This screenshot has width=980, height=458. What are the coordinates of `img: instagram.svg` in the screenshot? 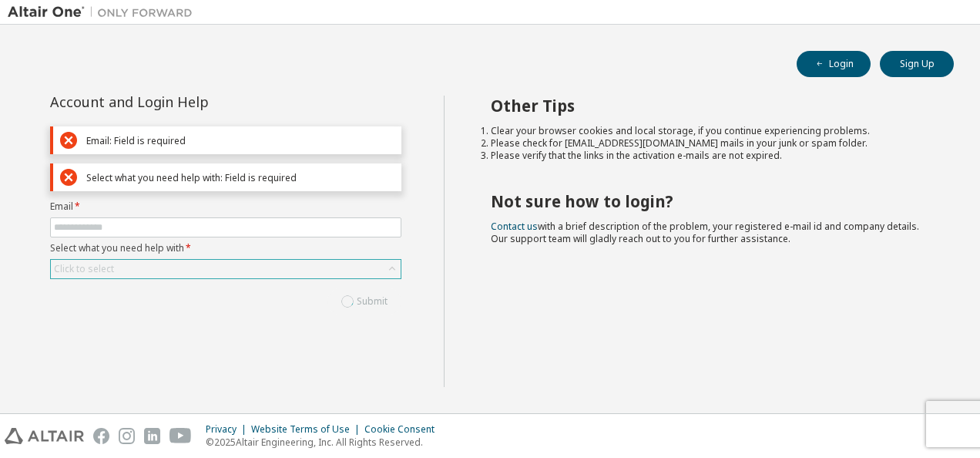 It's located at (126, 435).